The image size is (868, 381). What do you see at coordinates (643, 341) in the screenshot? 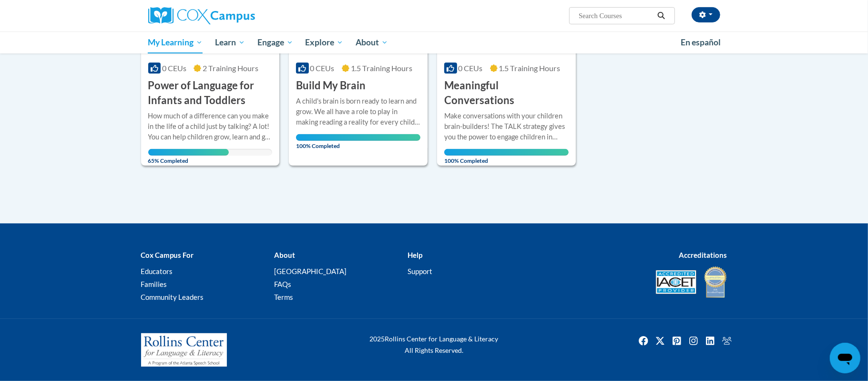
I see `img: Facebook icon` at bounding box center [643, 341].